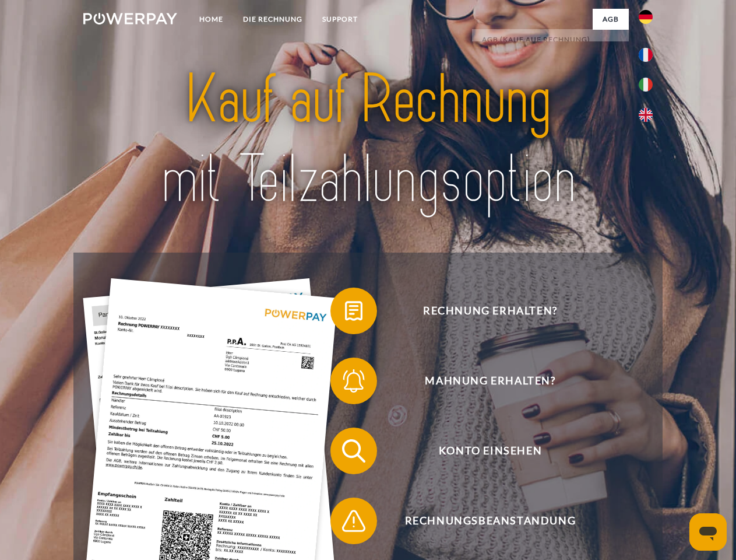  I want to click on a: Konto einsehen, so click(482, 451).